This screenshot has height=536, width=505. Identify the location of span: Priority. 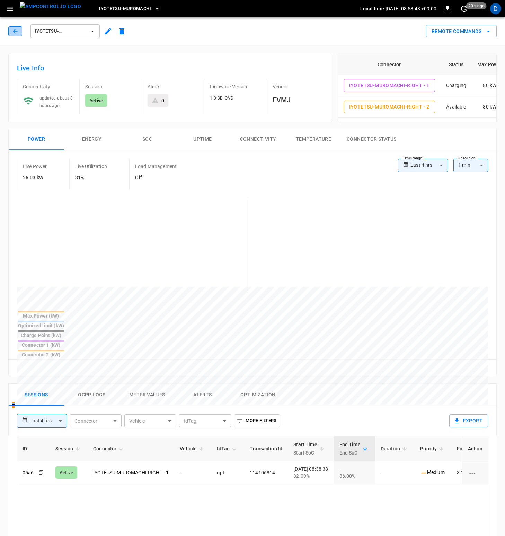
(433, 448).